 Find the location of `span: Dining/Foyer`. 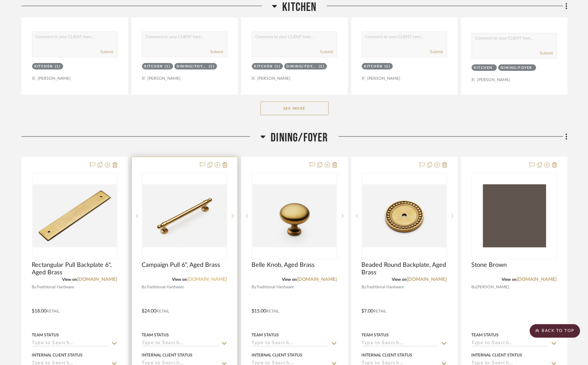

span: Dining/Foyer is located at coordinates (299, 138).